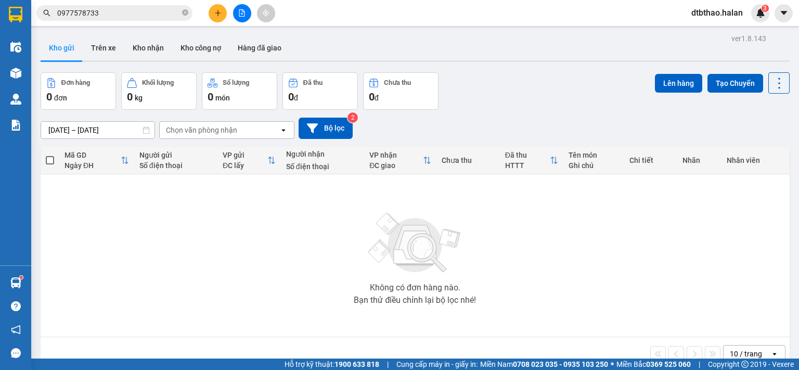 Image resolution: width=799 pixels, height=370 pixels. What do you see at coordinates (320, 91) in the screenshot?
I see `button: Đã thu0đ` at bounding box center [320, 91].